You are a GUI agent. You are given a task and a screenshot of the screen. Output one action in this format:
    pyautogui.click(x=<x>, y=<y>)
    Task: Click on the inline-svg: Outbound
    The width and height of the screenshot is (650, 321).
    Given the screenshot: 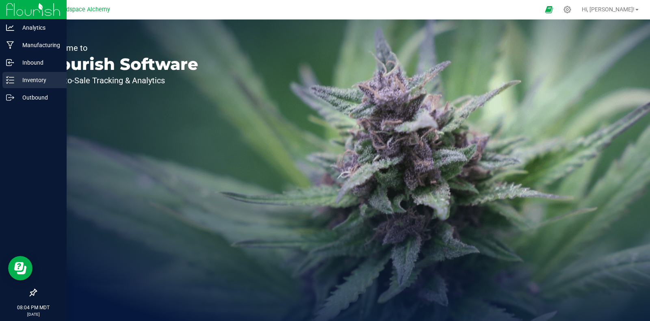 What is the action you would take?
    pyautogui.click(x=10, y=97)
    